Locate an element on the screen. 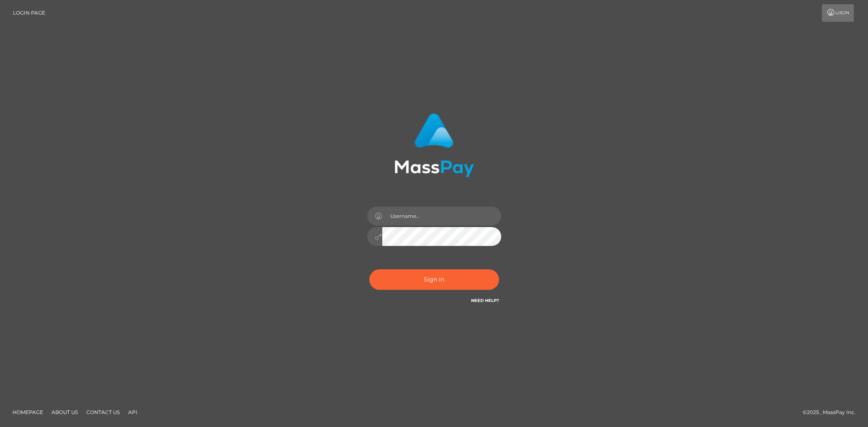  a: About Us is located at coordinates (64, 413).